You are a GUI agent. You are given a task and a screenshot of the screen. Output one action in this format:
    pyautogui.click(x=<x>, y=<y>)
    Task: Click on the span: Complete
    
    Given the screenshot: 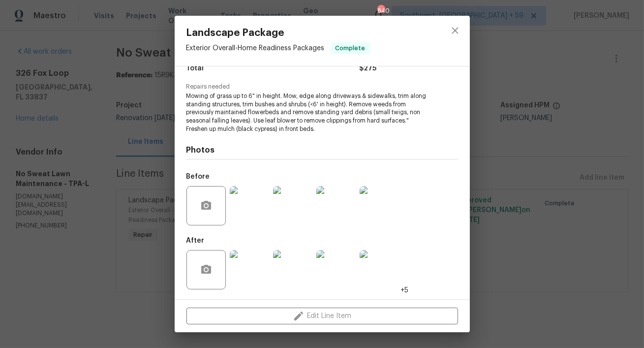 What is the action you would take?
    pyautogui.click(x=351, y=49)
    